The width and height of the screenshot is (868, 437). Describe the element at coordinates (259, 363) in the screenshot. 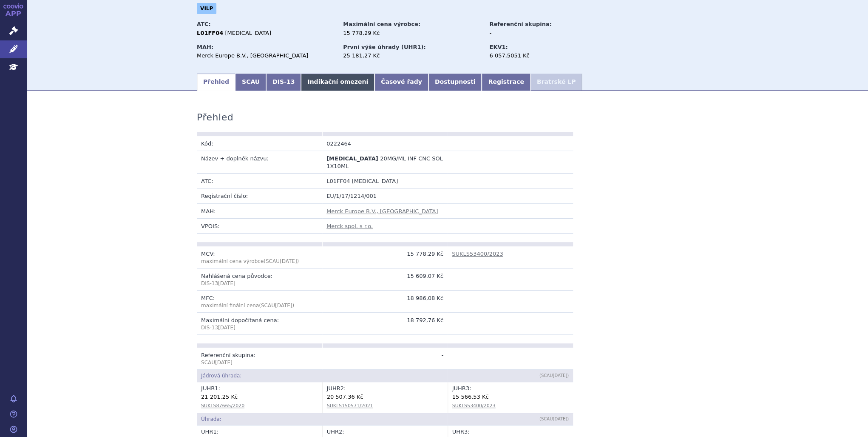

I see `p: SCAU` at that location.